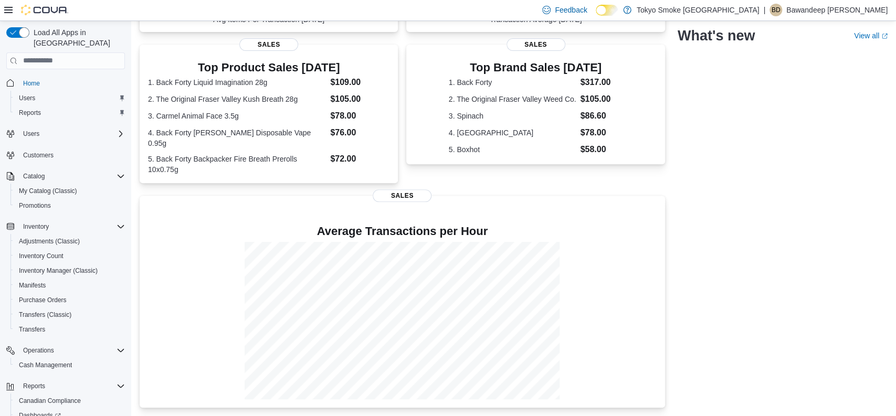  Describe the element at coordinates (70, 300) in the screenshot. I see `button: Purchase Orders` at that location.